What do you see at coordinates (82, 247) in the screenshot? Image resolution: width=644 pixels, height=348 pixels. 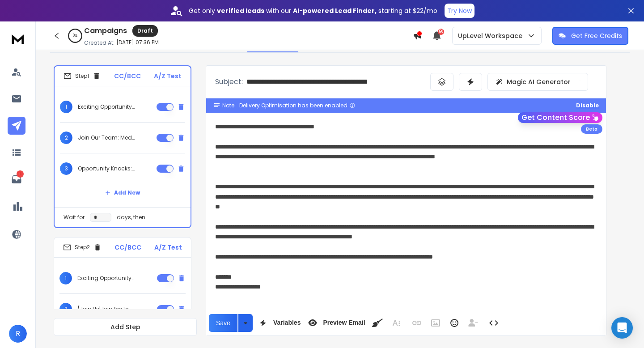 I see `div: Step 2` at bounding box center [82, 247].